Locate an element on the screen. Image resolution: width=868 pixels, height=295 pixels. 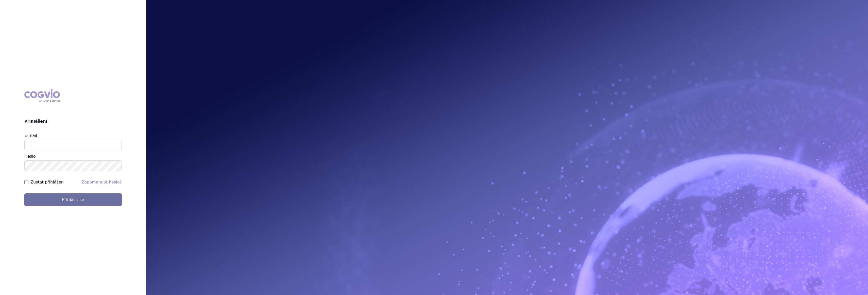
h2: Přihlášení is located at coordinates (73, 122).